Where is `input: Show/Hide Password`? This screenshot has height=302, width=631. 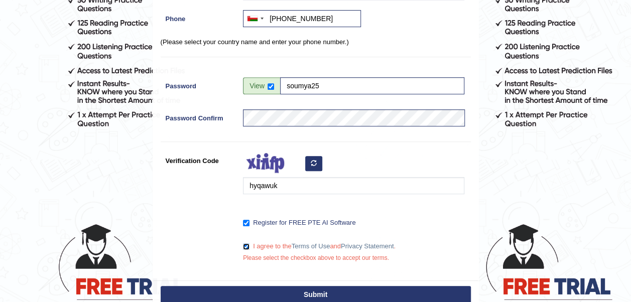 input: Show/Hide Password is located at coordinates (271, 86).